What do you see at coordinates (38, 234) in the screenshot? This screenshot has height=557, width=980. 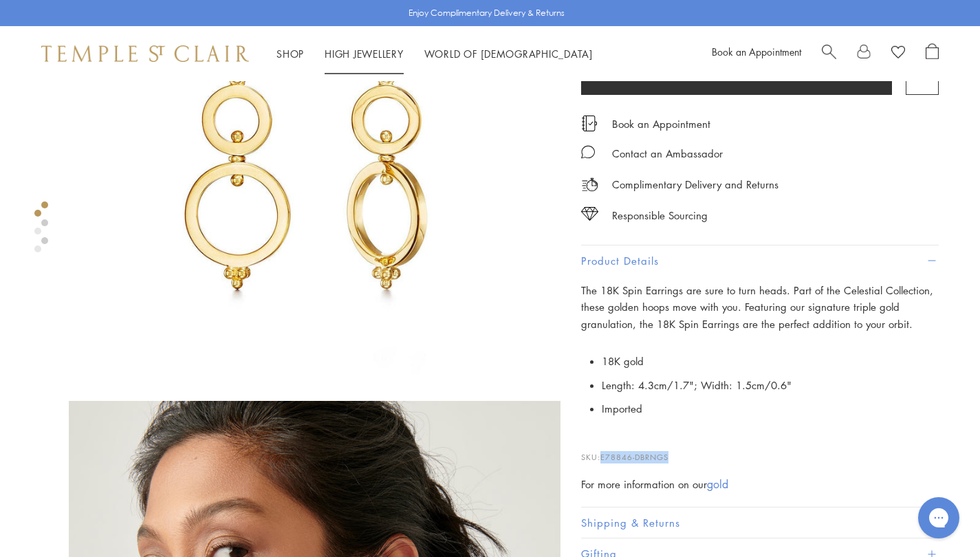 I see `div: Product gallery navigation` at bounding box center [38, 234].